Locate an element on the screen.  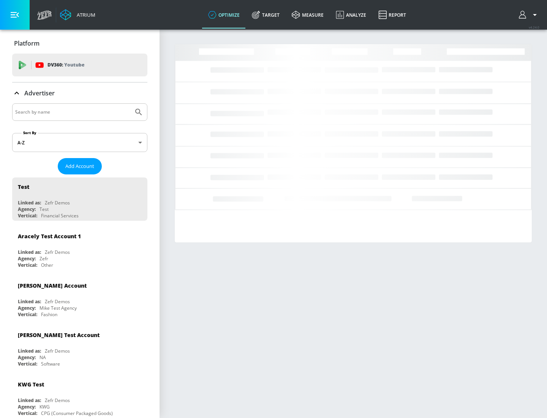
p: Platform is located at coordinates (27, 43).